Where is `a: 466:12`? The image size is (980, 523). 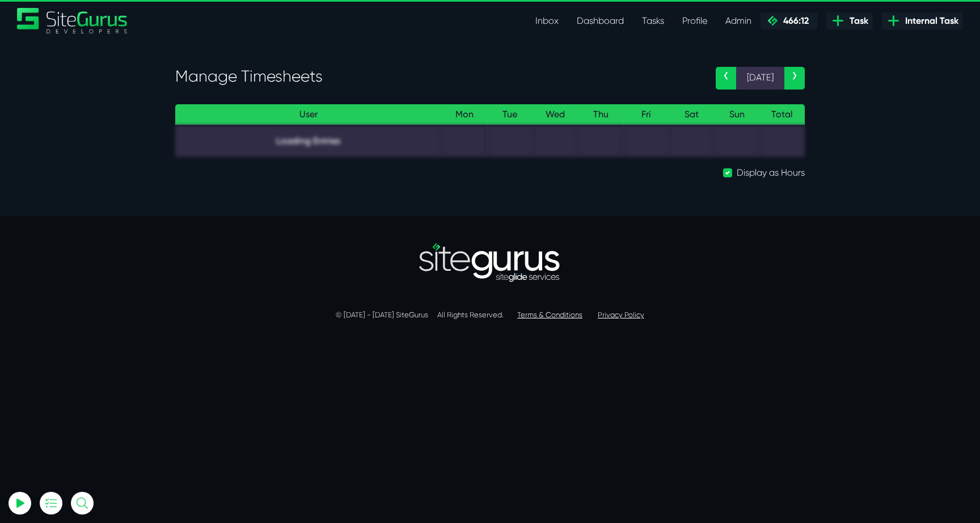 a: 466:12 is located at coordinates (789, 21).